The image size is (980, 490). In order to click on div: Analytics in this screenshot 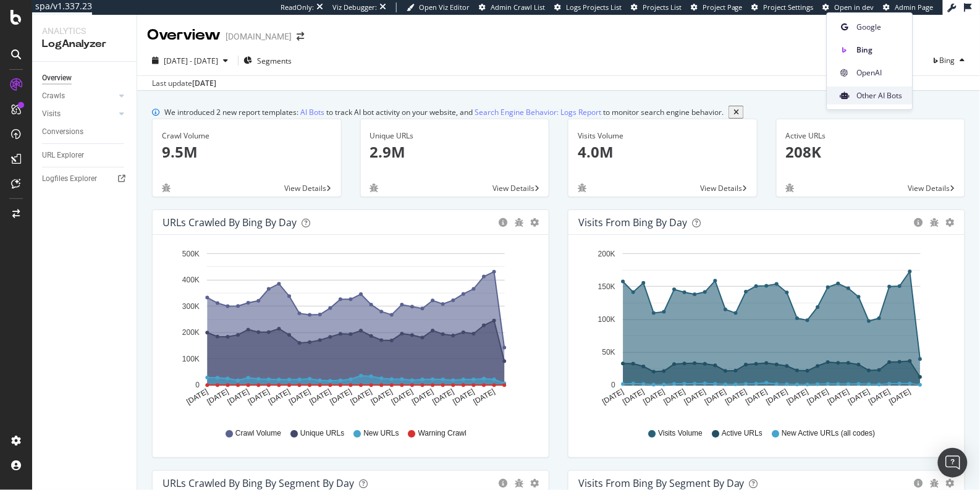, I will do `click(84, 31)`.